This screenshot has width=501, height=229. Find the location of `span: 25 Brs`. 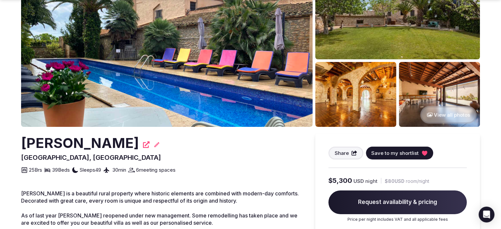

span: 25 Brs is located at coordinates (36, 170).